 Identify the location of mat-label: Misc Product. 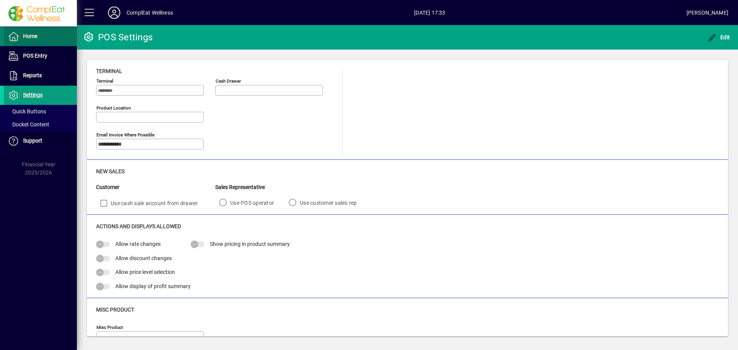
(110, 328).